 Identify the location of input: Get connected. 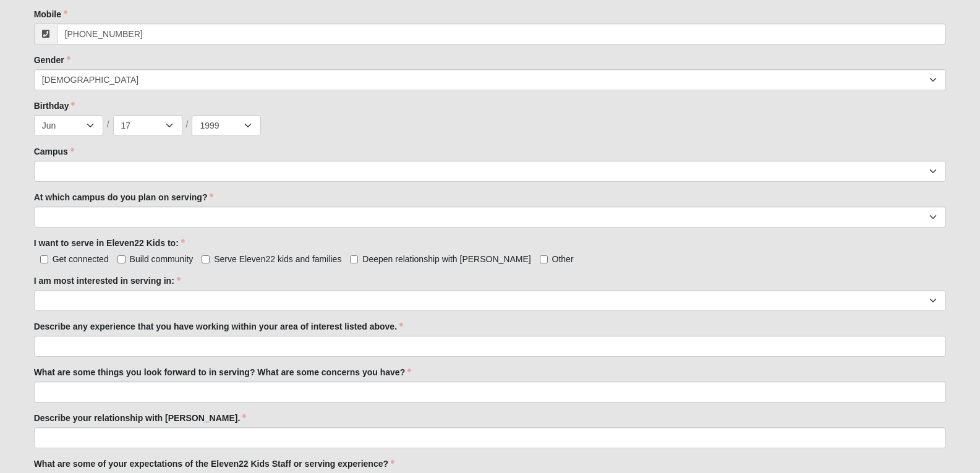
(44, 259).